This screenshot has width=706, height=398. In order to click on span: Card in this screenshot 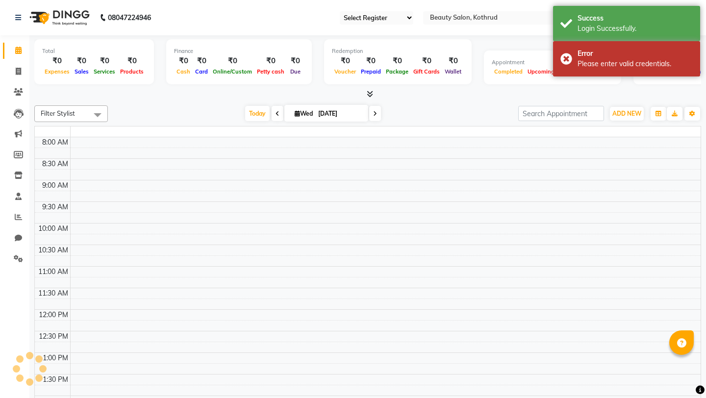, I will do `click(201, 72)`.